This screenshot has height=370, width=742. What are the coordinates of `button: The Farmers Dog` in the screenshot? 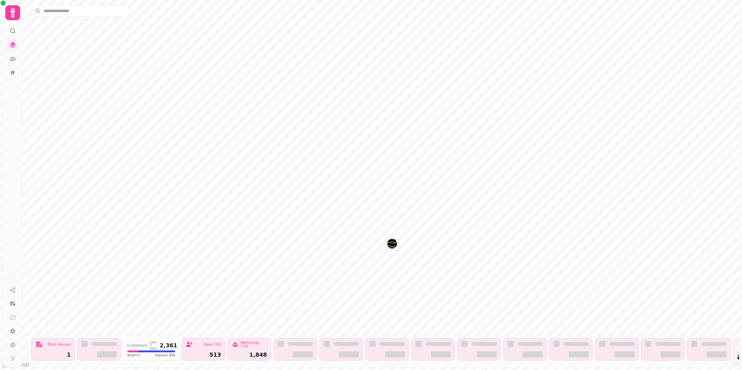 It's located at (392, 244).